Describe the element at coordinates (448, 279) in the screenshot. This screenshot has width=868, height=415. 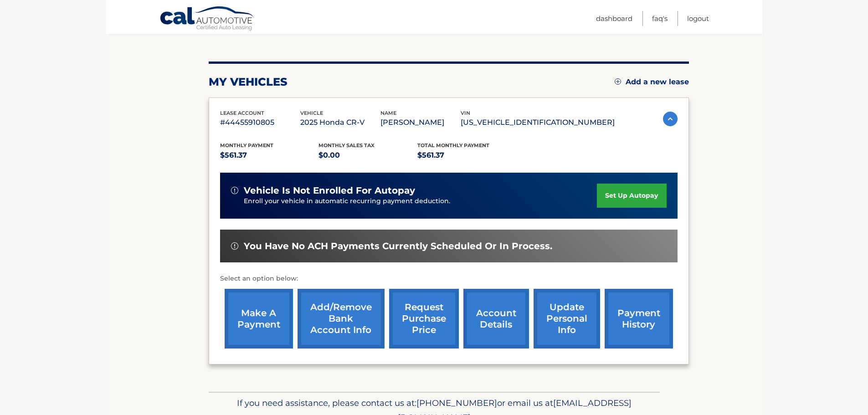
I see `p: Select an option below:` at that location.